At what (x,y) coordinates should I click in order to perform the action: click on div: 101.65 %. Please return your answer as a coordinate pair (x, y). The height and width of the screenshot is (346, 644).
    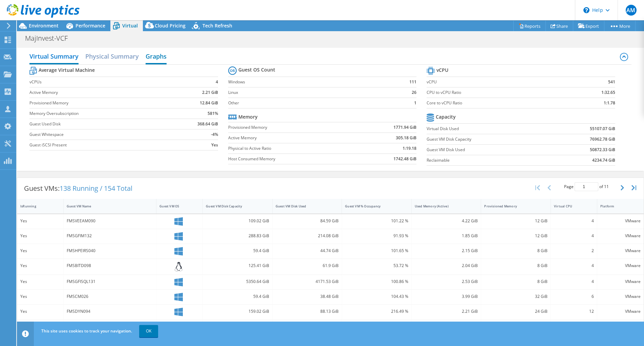
    Looking at the image, I should click on (377, 251).